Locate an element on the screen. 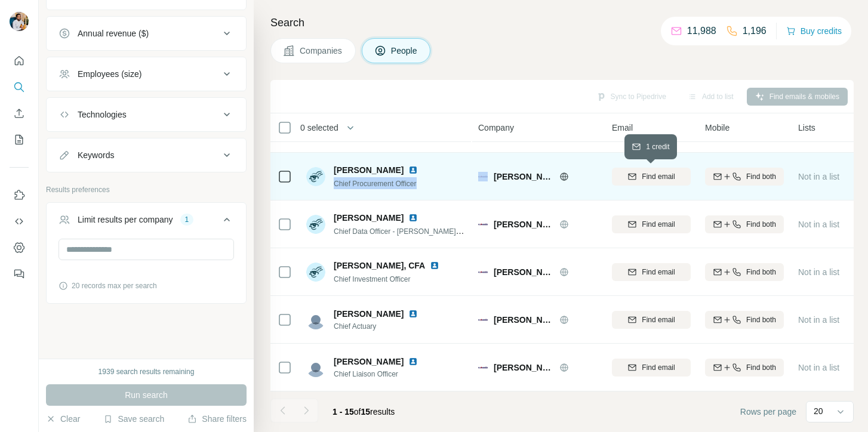 This screenshot has height=432, width=868. span: Mobile is located at coordinates (717, 128).